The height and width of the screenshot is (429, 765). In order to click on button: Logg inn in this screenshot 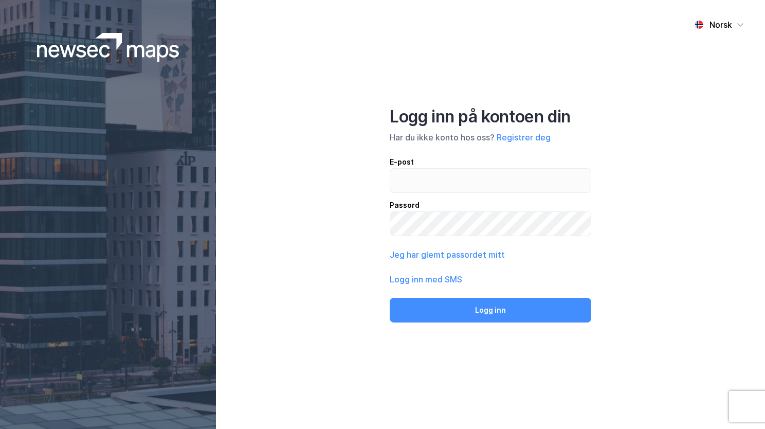, I will do `click(490, 310)`.